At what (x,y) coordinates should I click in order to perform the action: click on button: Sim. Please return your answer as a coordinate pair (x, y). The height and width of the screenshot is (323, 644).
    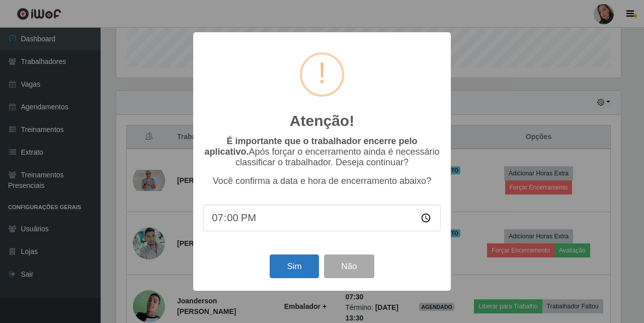
    Looking at the image, I should click on (294, 266).